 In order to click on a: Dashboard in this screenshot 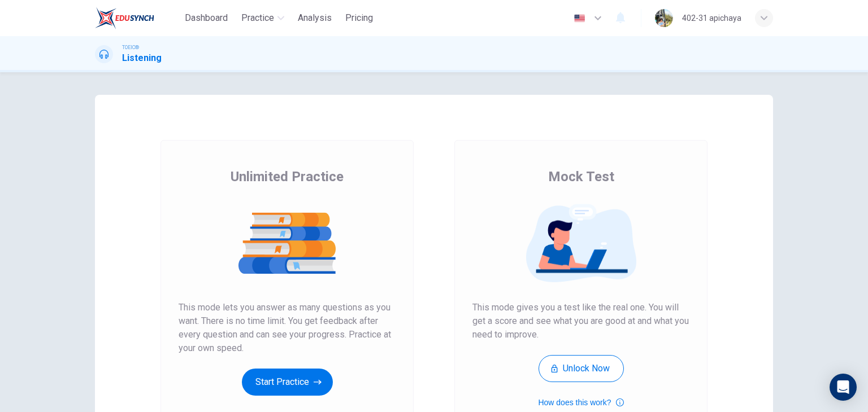, I will do `click(206, 18)`.